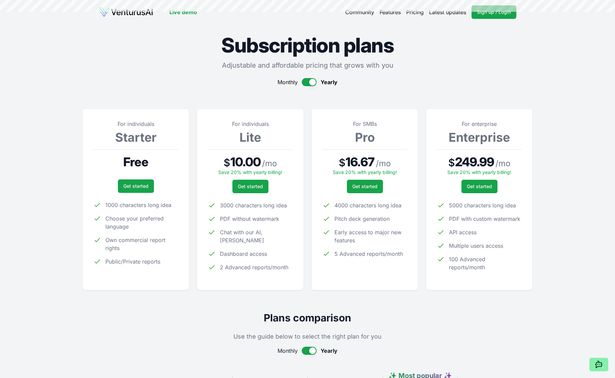 This screenshot has width=615, height=378. I want to click on span: PDF with custom watermark, so click(485, 219).